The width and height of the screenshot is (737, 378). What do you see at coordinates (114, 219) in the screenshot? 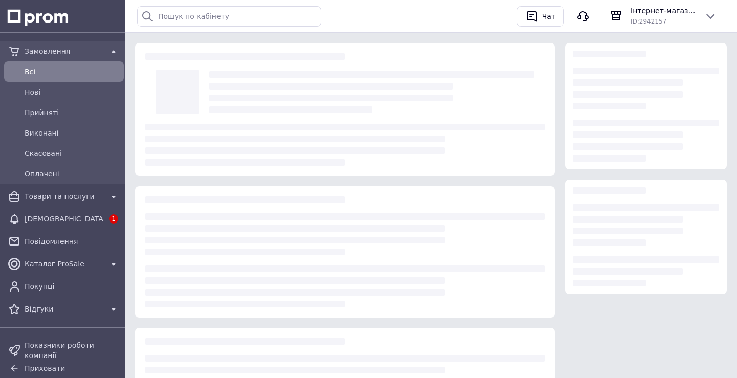
I see `span: 1` at bounding box center [114, 219].